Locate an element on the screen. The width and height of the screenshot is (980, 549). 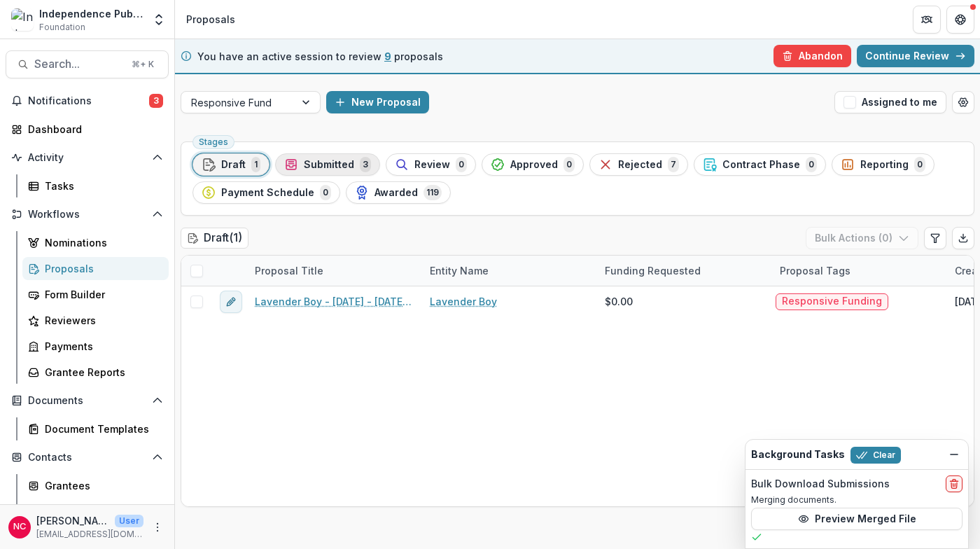
button: Notifications3 is located at coordinates (87, 101).